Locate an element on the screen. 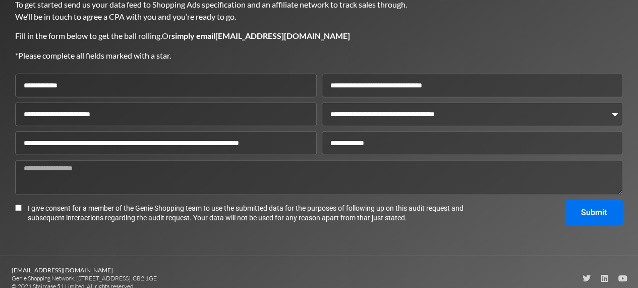 The width and height of the screenshot is (638, 288). button: Submit is located at coordinates (594, 212).